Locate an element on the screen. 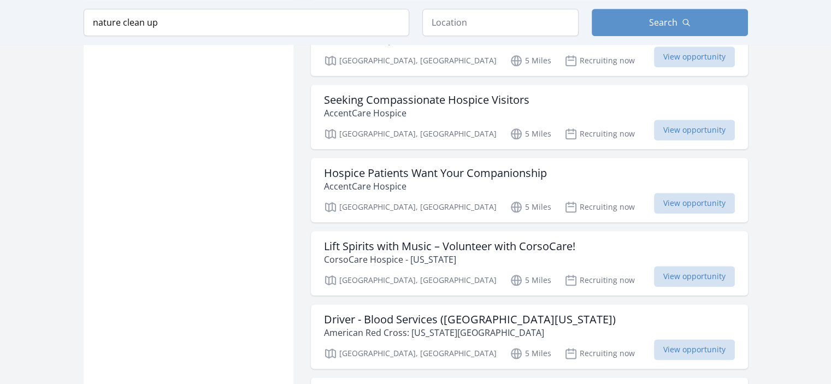 The image size is (831, 384). span: Search is located at coordinates (663, 22).